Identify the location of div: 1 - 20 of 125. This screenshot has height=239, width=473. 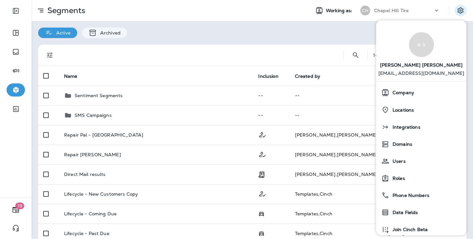
(386, 55).